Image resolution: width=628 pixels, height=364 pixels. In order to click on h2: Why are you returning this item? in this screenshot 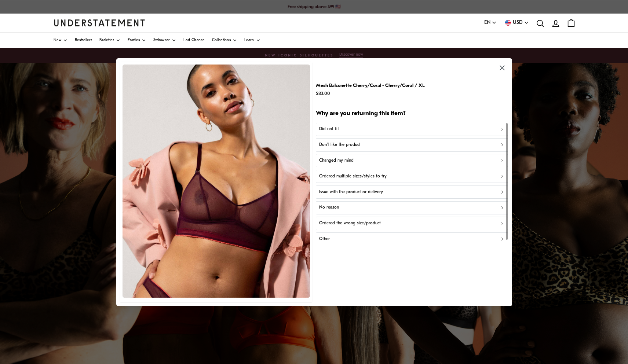, I will do `click(412, 113)`.